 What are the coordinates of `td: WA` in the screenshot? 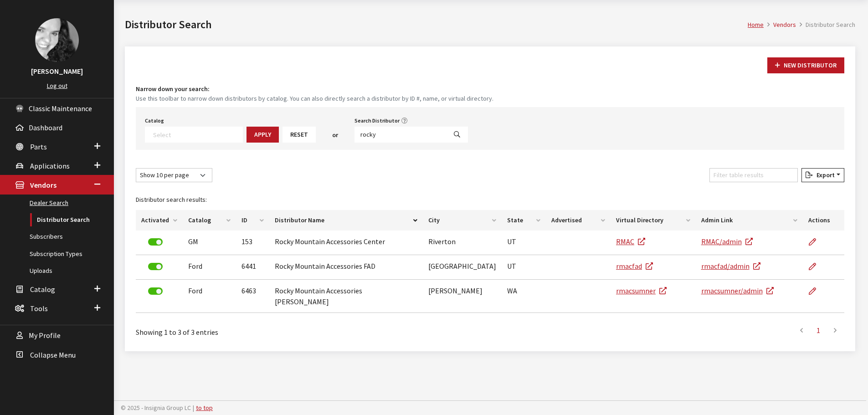 It's located at (524, 296).